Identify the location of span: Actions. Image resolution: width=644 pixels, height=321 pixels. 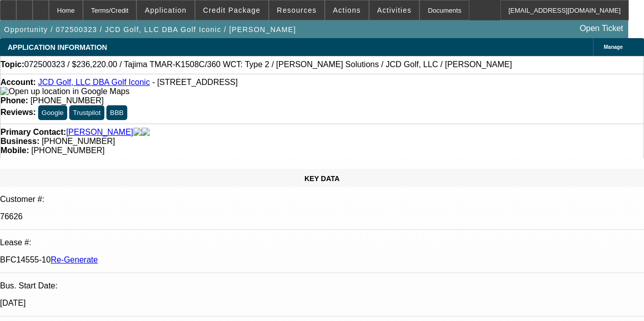
(347, 10).